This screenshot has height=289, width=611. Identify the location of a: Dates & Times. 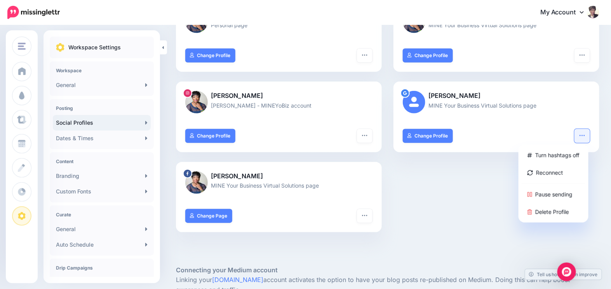
(102, 138).